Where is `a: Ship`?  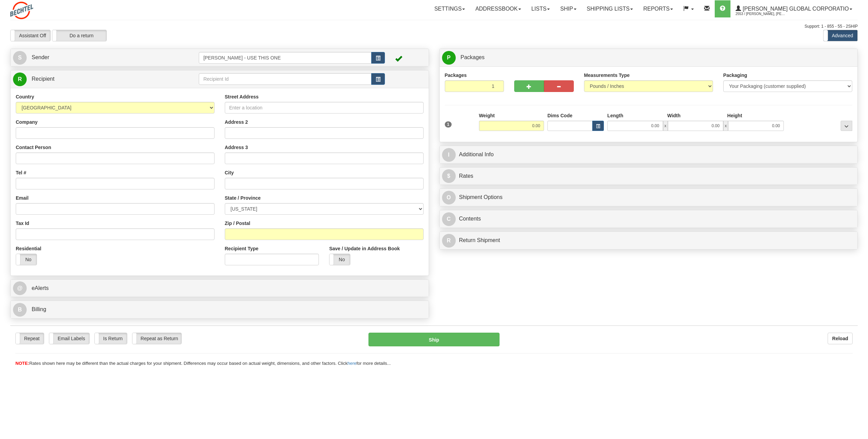
a: Ship is located at coordinates (568, 9).